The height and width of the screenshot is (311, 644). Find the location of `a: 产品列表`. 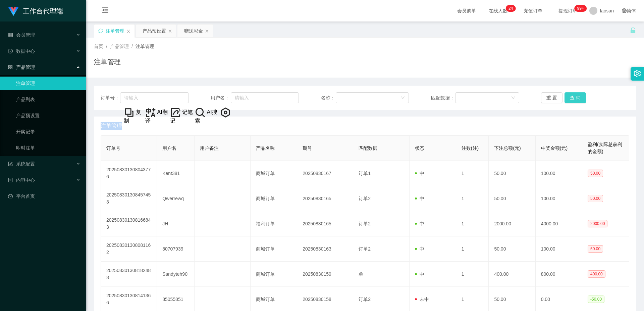

a: 产品列表 is located at coordinates (48, 100).